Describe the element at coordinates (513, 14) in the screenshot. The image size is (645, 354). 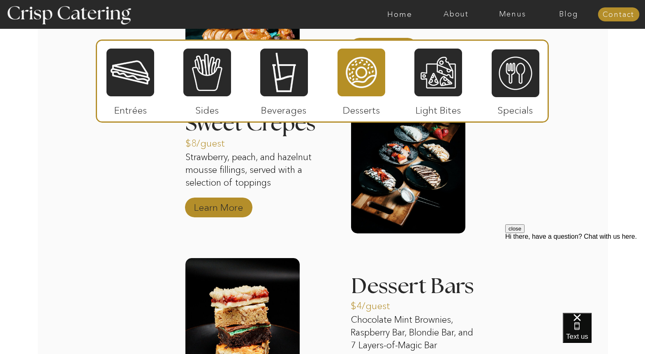
I see `nav: Menus` at that location.